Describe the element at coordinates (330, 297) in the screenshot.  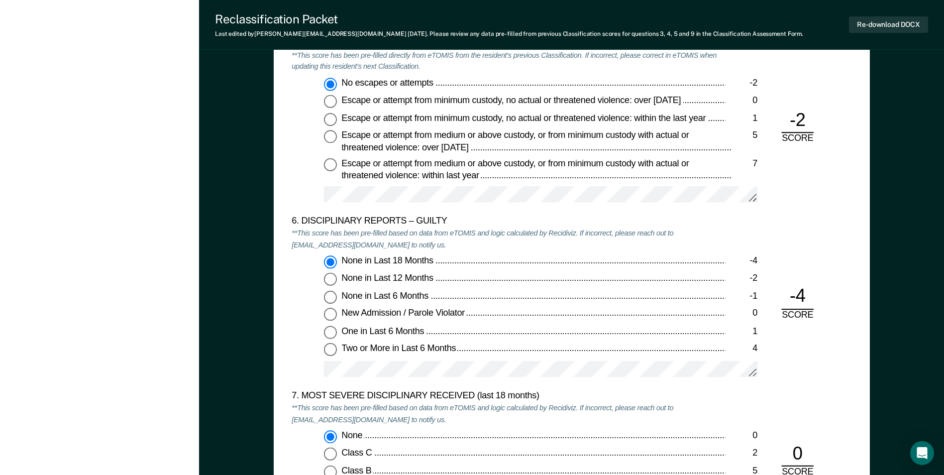
I see `input: None in Last 6 Months-1` at that location.